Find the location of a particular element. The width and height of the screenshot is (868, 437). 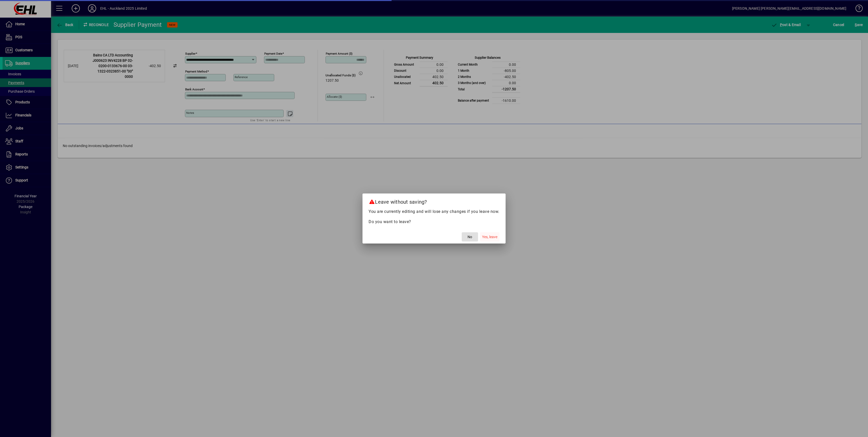

span: No is located at coordinates (470, 237).